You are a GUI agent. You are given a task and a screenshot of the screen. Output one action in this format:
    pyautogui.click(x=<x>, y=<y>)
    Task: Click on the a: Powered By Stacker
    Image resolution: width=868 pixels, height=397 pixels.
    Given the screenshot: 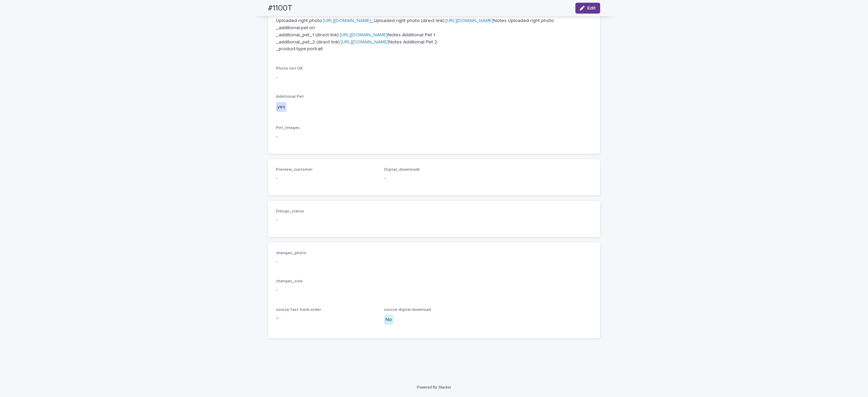 What is the action you would take?
    pyautogui.click(x=433, y=387)
    